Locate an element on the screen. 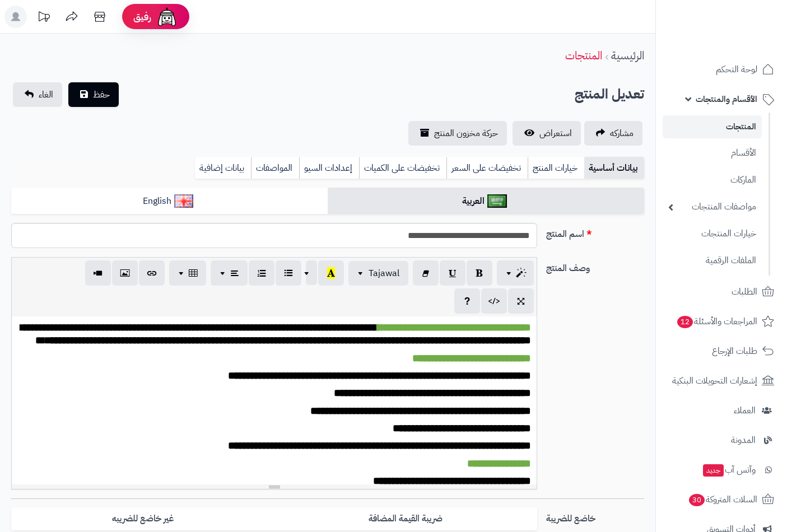  span: 12 is located at coordinates (685, 322).